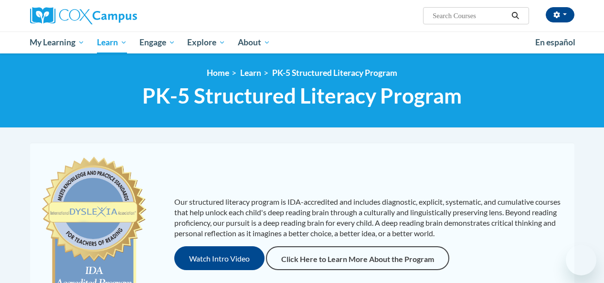 This screenshot has width=604, height=283. What do you see at coordinates (57, 43) in the screenshot?
I see `span: My Learning` at bounding box center [57, 43].